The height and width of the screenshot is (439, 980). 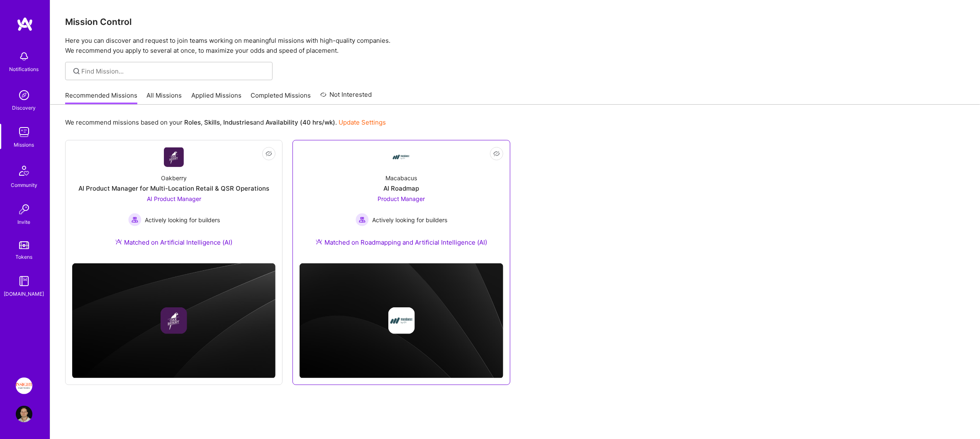 I want to click on b: Roles, so click(x=192, y=122).